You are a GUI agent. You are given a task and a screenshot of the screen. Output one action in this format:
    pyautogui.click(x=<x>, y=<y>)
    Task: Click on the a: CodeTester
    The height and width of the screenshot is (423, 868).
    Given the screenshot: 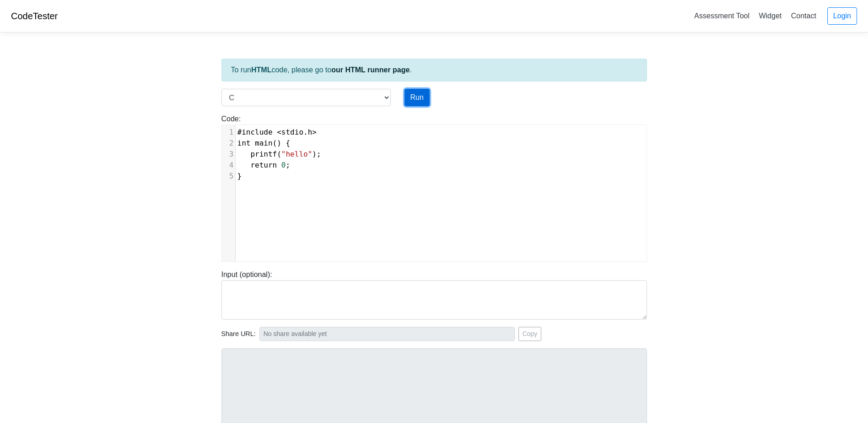 What is the action you would take?
    pyautogui.click(x=35, y=16)
    